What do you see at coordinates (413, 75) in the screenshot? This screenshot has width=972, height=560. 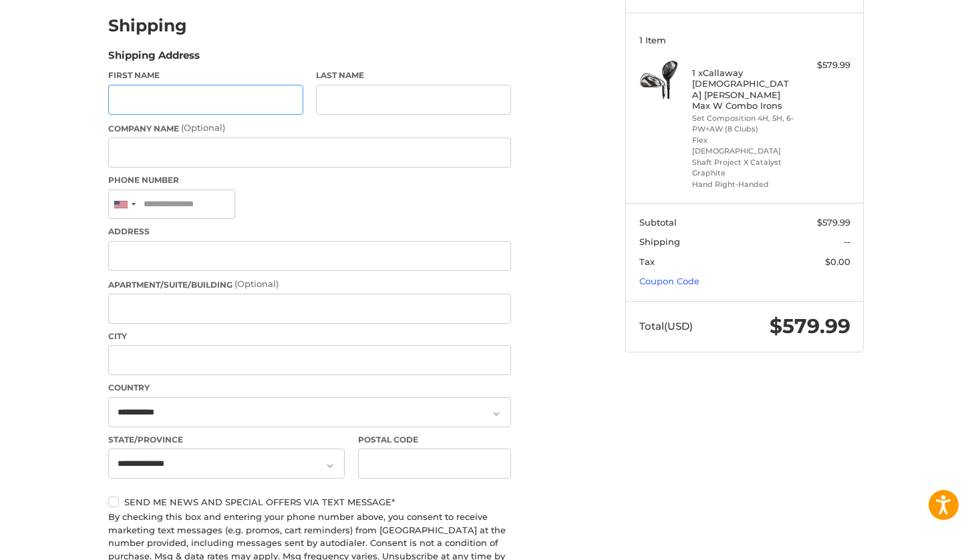 I see `label: Last Name` at bounding box center [413, 75].